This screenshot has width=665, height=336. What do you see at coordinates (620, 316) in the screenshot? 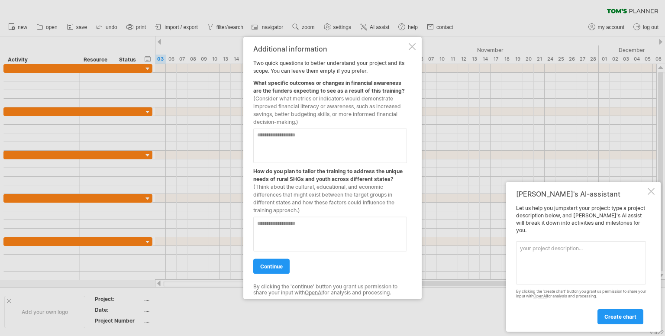
I see `a: create chart` at bounding box center [620, 316].